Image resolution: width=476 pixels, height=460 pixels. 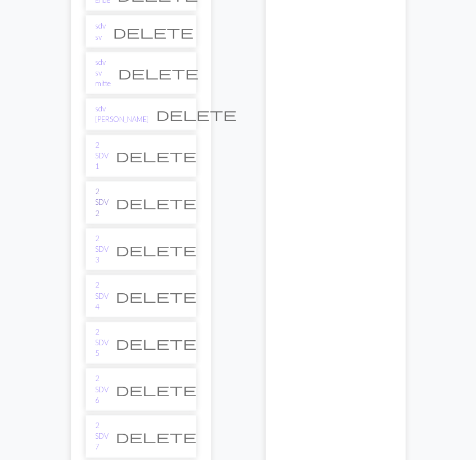 What do you see at coordinates (102, 155) in the screenshot?
I see `a: 2 SDV 1` at bounding box center [102, 155].